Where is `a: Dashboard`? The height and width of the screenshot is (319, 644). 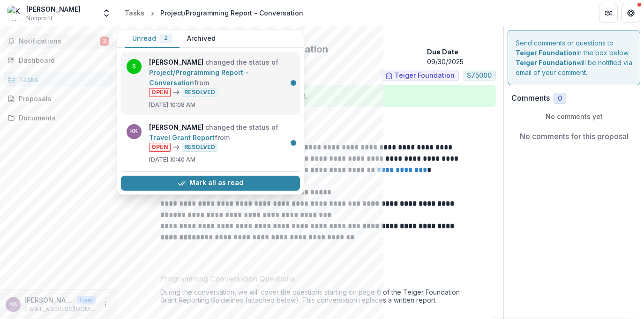
a: Dashboard is located at coordinates (58, 60).